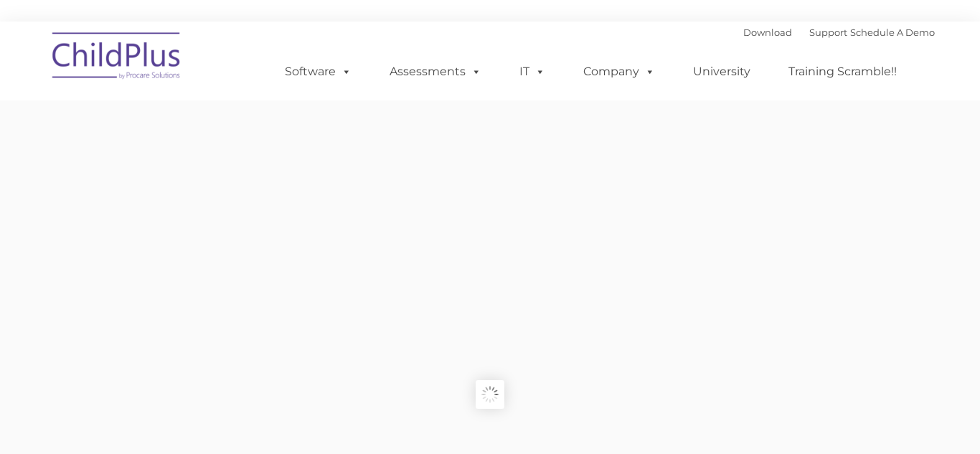 Image resolution: width=980 pixels, height=454 pixels. Describe the element at coordinates (767, 32) in the screenshot. I see `a: Download` at that location.